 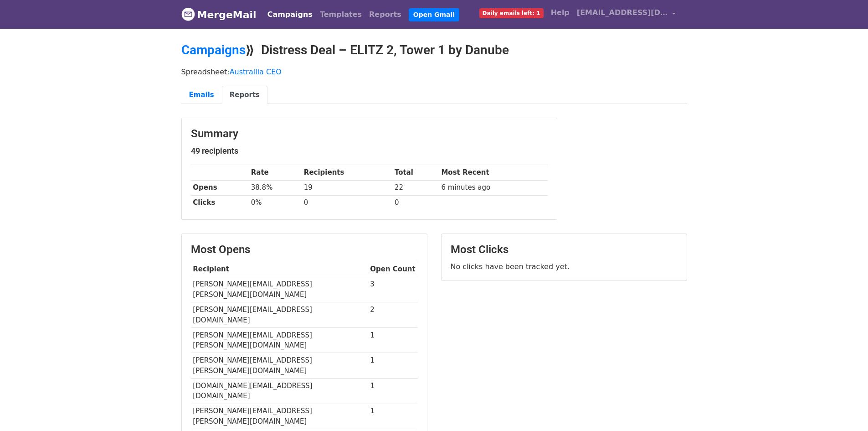 I want to click on td: 2, so click(x=393, y=316).